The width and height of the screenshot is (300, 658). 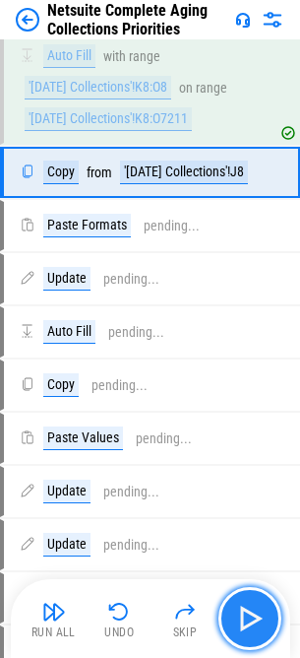 I want to click on div: Undo, so click(x=119, y=632).